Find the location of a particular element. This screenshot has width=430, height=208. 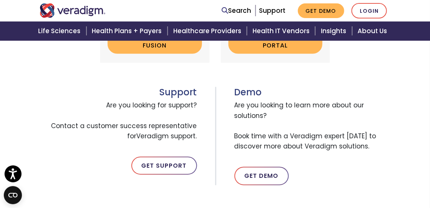

a: About Us is located at coordinates (374, 31).